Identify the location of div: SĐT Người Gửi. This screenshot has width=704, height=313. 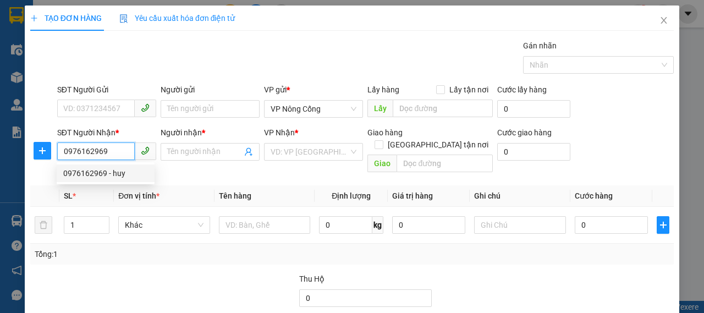
(107, 90).